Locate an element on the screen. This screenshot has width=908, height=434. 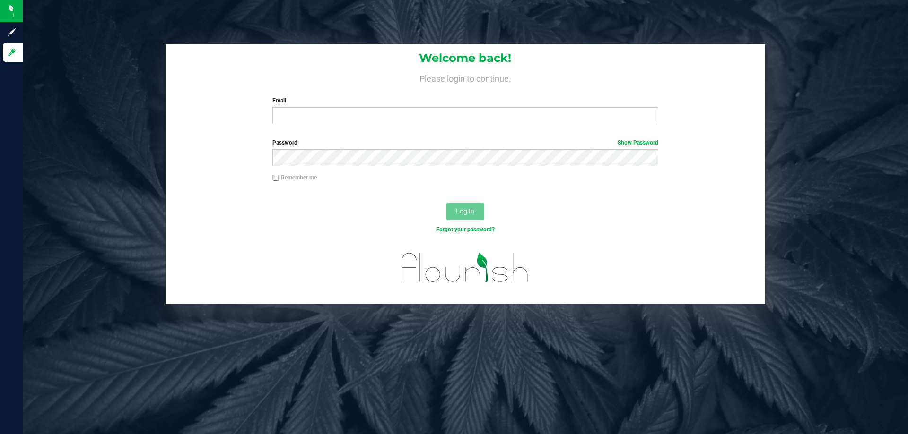
input: Remember me is located at coordinates (276, 178).